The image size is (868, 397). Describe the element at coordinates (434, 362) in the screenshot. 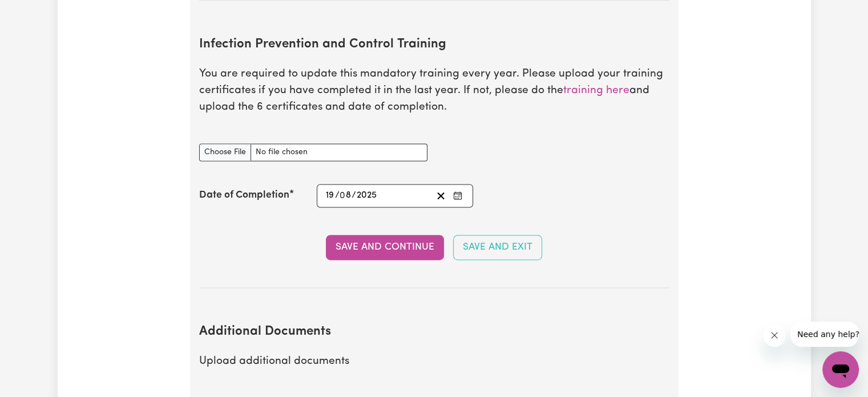

I see `p: Upload additional documents` at that location.